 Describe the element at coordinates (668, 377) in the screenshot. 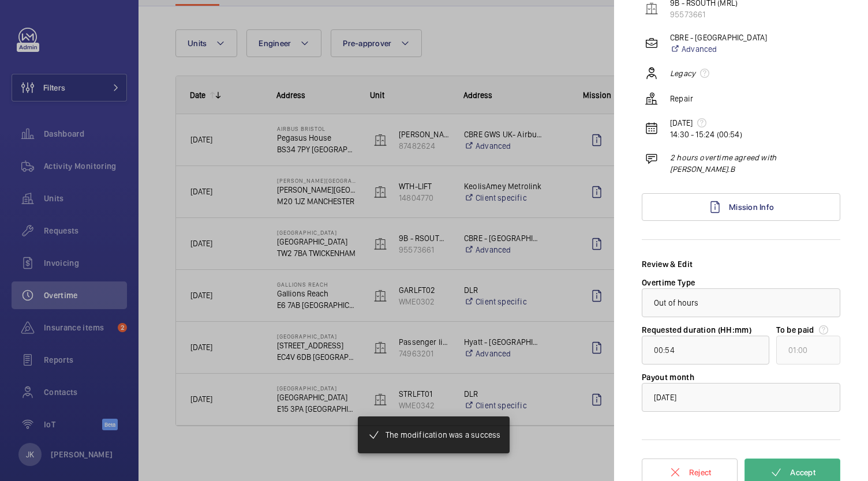

I see `label: Payout month` at that location.